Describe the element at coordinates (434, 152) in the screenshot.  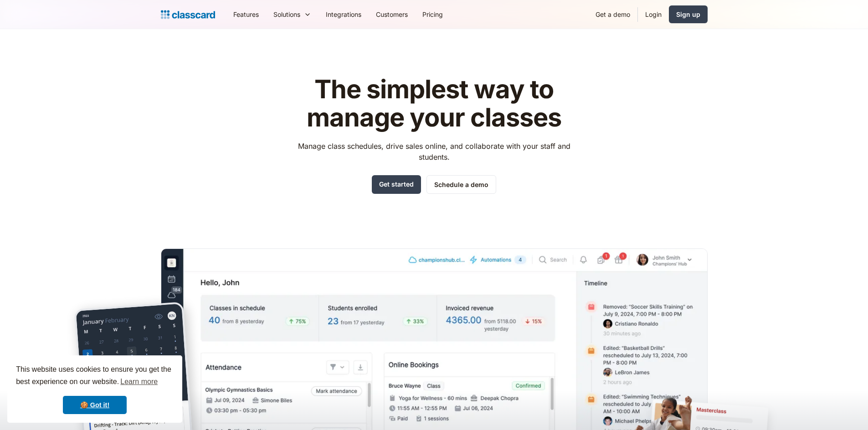
I see `p: Manage class schedules, drive sales online, and collaborate with your staff and students.` at that location.